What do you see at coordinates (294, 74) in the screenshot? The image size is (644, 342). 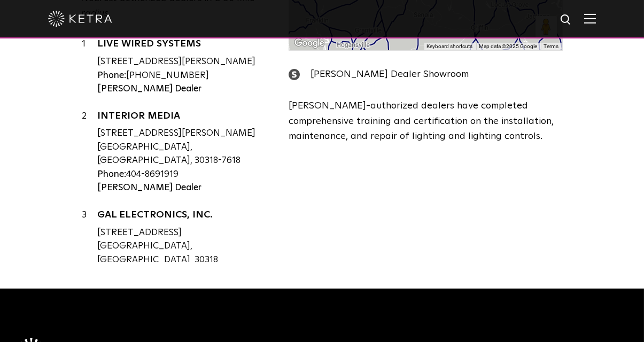 I see `img: showroom_icon.png` at bounding box center [294, 74].